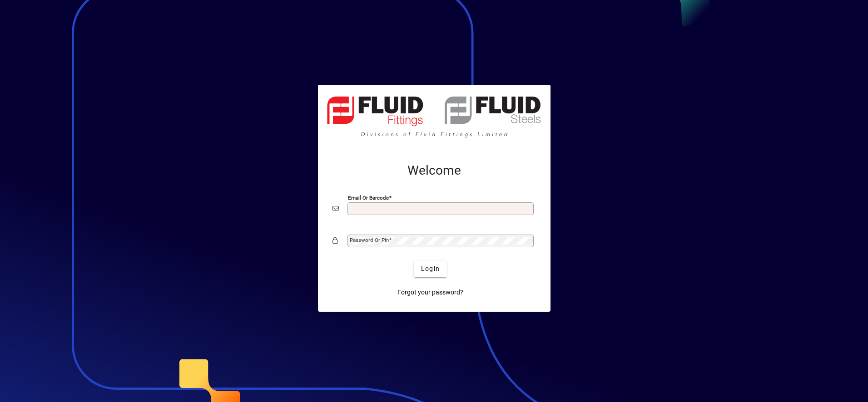  Describe the element at coordinates (369, 240) in the screenshot. I see `mat-label: Password or Pin` at that location.